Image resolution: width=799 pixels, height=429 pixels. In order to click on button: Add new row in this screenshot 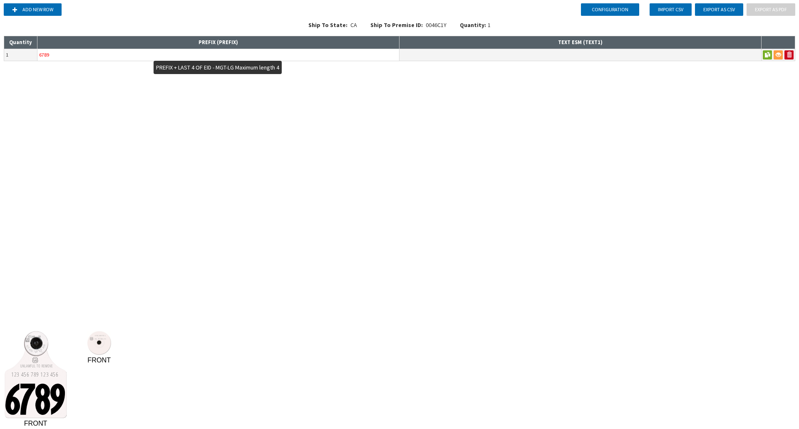, I will do `click(32, 10)`.